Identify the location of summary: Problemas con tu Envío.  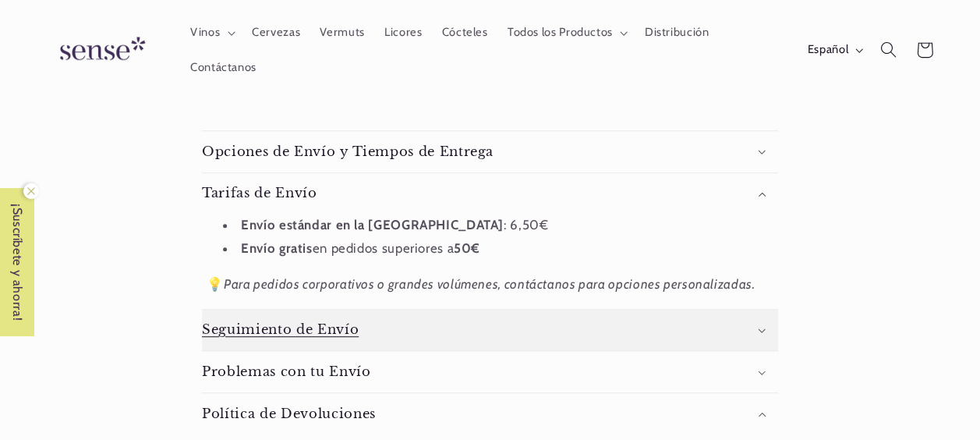
(490, 371).